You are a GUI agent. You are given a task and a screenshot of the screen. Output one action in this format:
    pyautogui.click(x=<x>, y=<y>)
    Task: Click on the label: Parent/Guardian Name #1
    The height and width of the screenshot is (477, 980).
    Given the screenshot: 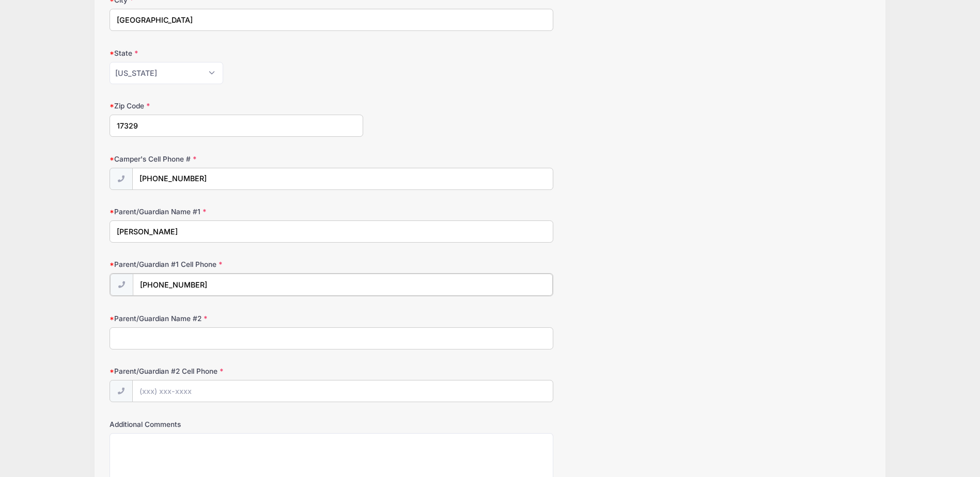 What is the action you would take?
    pyautogui.click(x=237, y=212)
    